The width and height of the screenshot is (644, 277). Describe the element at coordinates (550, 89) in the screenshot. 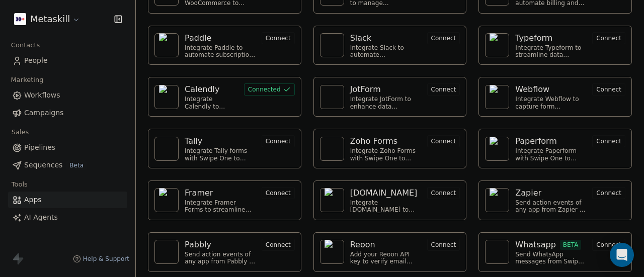

I see `a: Webflow` at that location.